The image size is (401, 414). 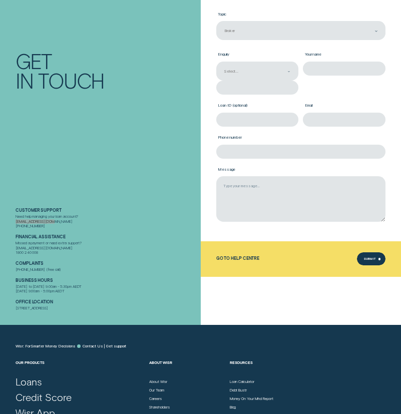 I want to click on div: Touch, so click(x=71, y=81).